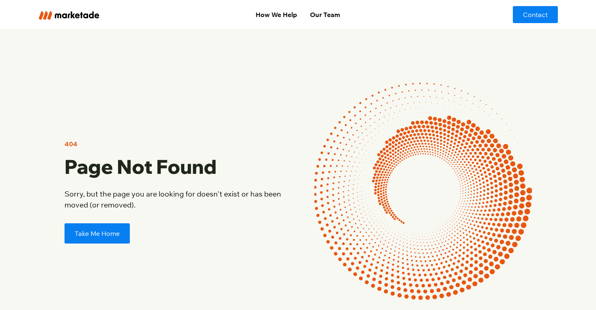 The image size is (596, 310). What do you see at coordinates (173, 167) in the screenshot?
I see `h2: Page Not Found` at bounding box center [173, 167].